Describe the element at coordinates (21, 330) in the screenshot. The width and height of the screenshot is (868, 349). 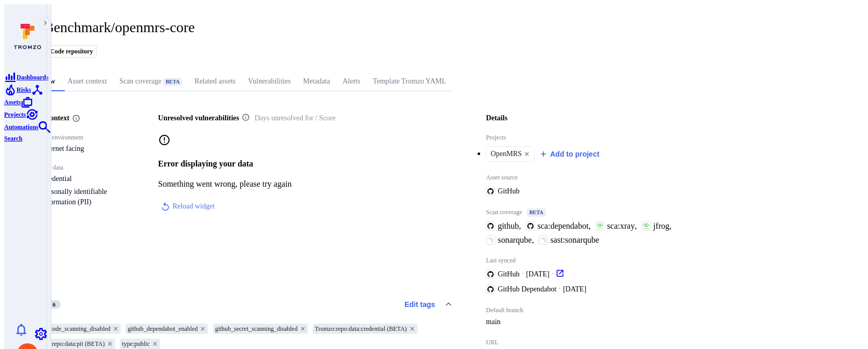
I see `button: Notifications` at that location.